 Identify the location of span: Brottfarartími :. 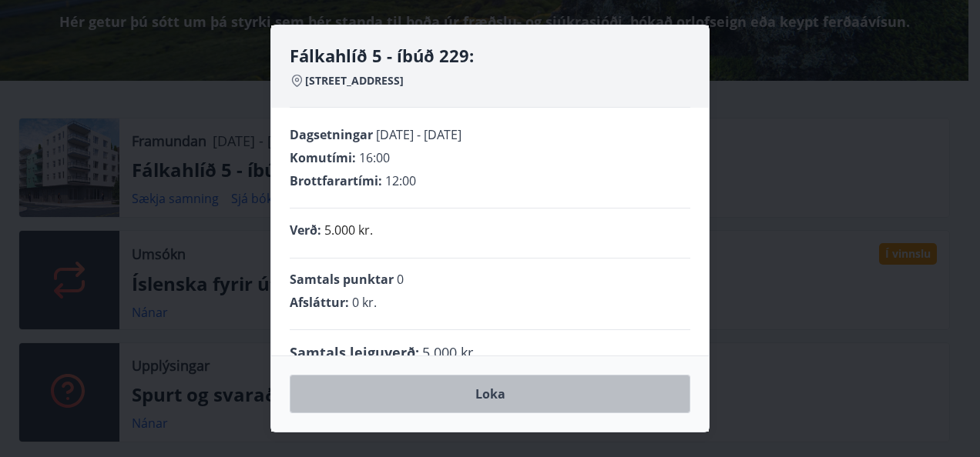
(336, 181).